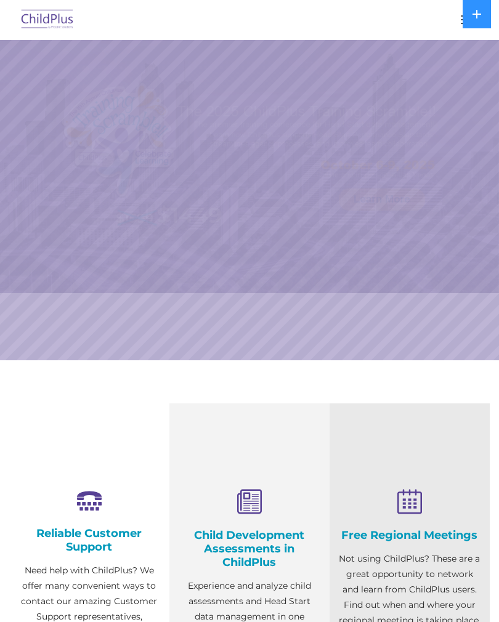 The width and height of the screenshot is (499, 622). I want to click on img: ChildPlus by Procare Solutions, so click(47, 20).